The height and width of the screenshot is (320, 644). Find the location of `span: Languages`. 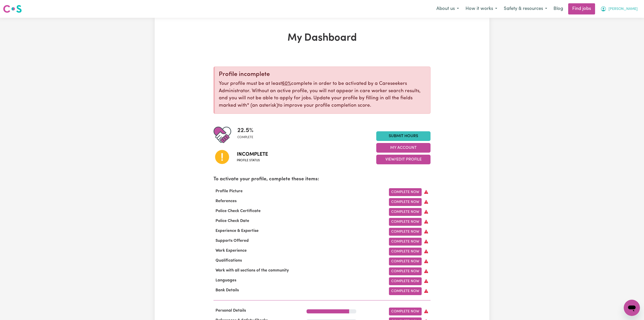

span: Languages is located at coordinates (226, 280).